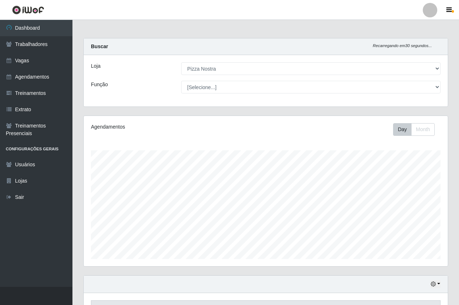  Describe the element at coordinates (99, 46) in the screenshot. I see `strong: Buscar` at that location.